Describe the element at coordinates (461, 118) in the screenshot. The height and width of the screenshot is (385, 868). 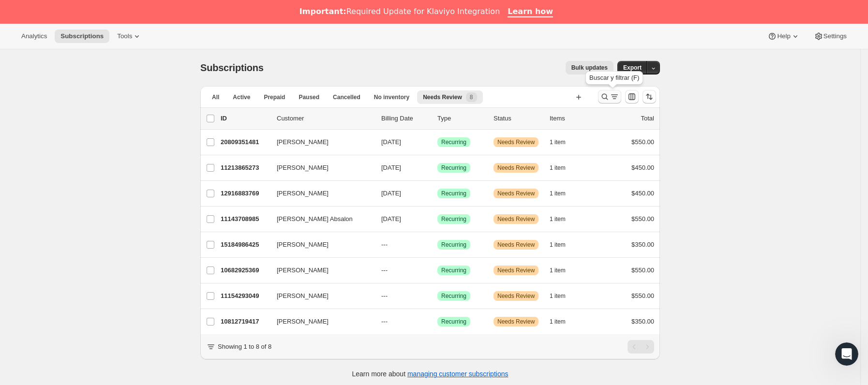
I see `div: Type` at that location.